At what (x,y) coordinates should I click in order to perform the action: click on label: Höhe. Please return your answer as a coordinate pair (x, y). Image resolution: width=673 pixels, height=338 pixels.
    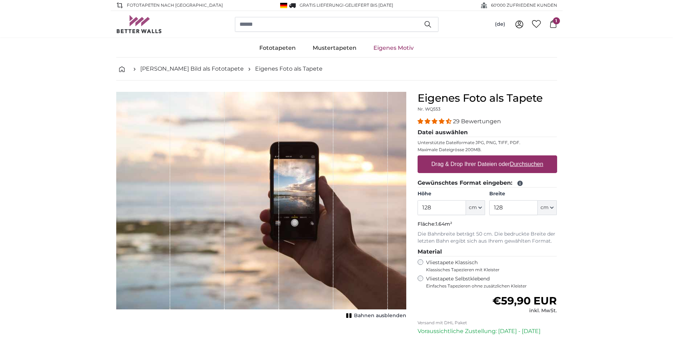
    Looking at the image, I should click on (451, 194).